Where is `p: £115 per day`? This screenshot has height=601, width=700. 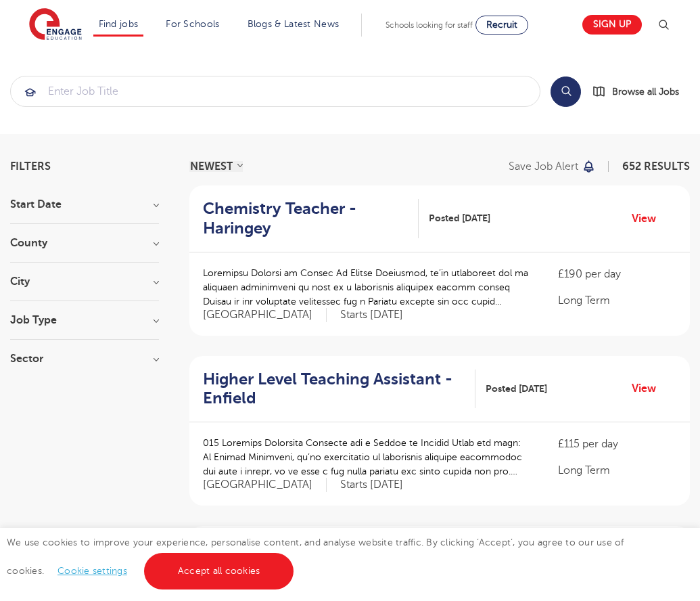
p: £115 per day is located at coordinates (617, 444).